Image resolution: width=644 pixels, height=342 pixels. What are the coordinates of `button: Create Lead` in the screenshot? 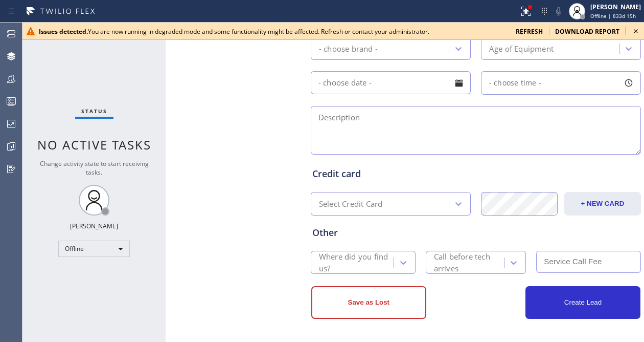 It's located at (583, 303).